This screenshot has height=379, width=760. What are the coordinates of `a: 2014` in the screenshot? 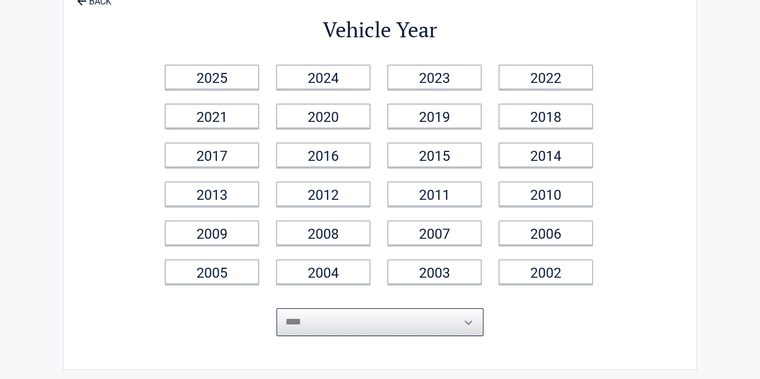 It's located at (546, 155).